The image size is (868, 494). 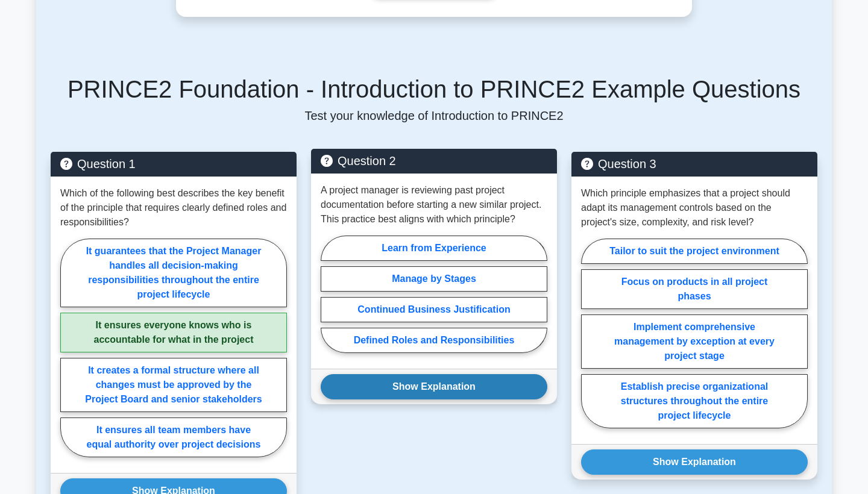 What do you see at coordinates (174, 437) in the screenshot?
I see `label: It ensures all team members have equal authority over project decisions` at bounding box center [174, 437].